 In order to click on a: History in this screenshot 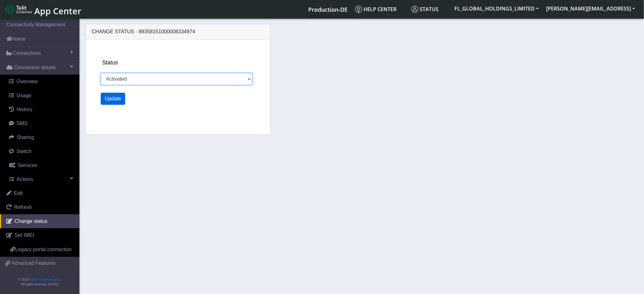, I will do `click(41, 109)`.